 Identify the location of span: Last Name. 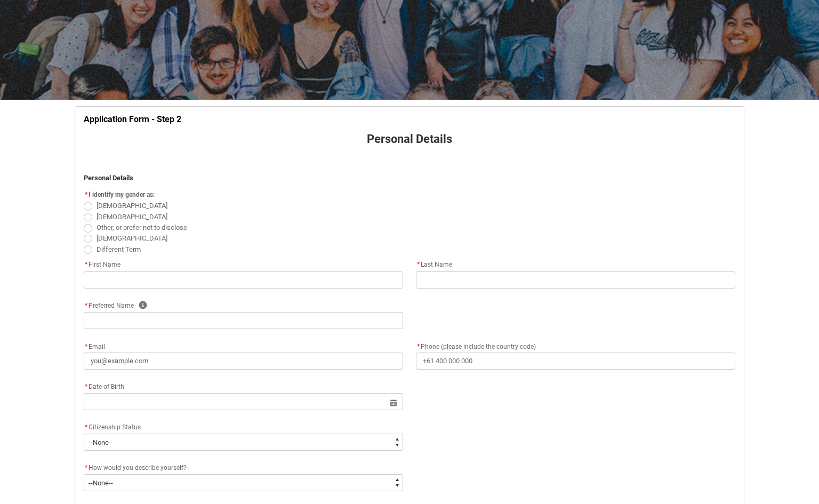
(434, 264).